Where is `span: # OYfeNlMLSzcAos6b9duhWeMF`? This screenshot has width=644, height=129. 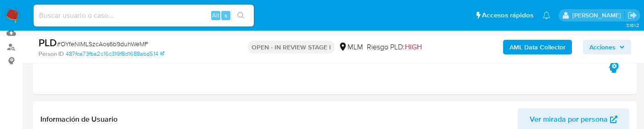
span: # OYfeNlMLSzcAos6b9duhWeMF is located at coordinates (103, 44).